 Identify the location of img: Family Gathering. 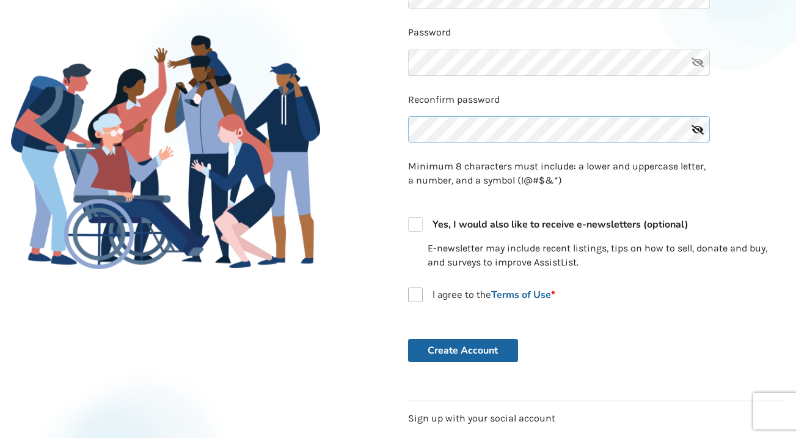
(166, 152).